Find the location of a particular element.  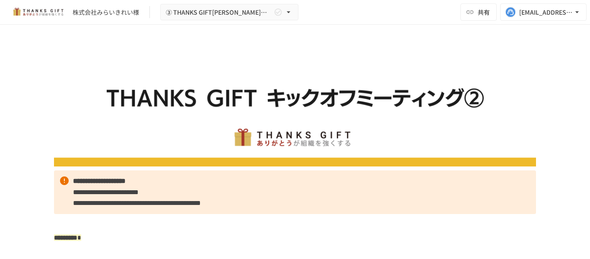

button: 共有 is located at coordinates (479, 12).